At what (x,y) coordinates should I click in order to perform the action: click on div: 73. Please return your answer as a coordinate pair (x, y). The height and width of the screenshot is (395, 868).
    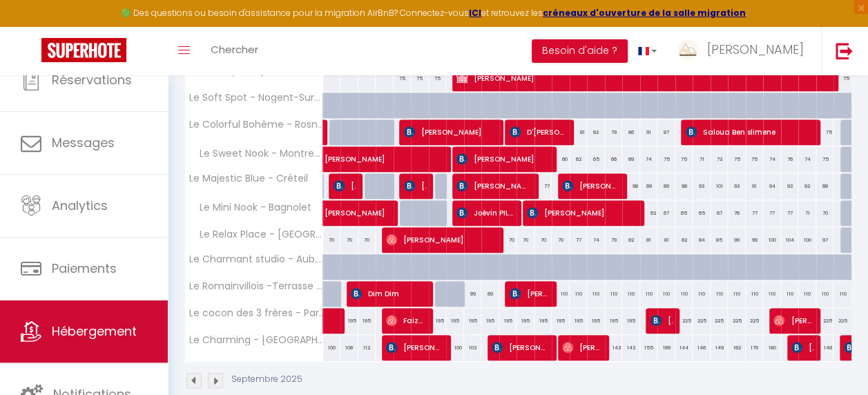
    Looking at the image, I should click on (720, 159).